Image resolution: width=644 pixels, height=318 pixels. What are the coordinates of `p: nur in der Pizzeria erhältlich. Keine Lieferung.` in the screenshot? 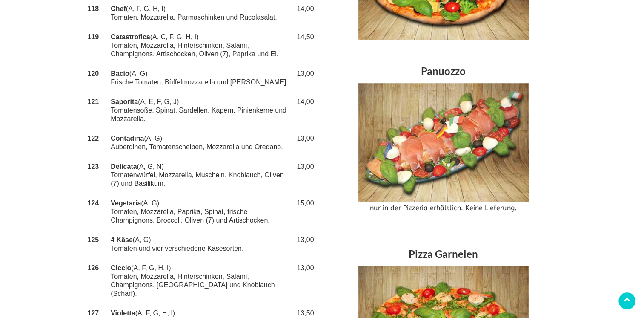 It's located at (443, 208).